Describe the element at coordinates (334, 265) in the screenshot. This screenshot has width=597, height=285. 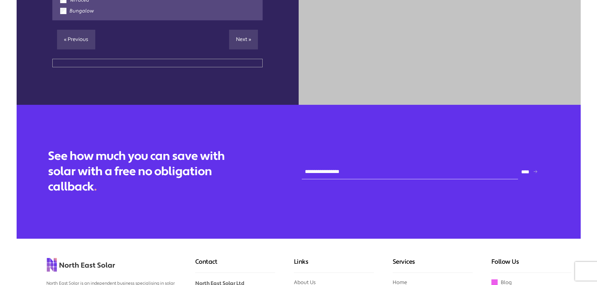
I see `h3: Links` at that location.